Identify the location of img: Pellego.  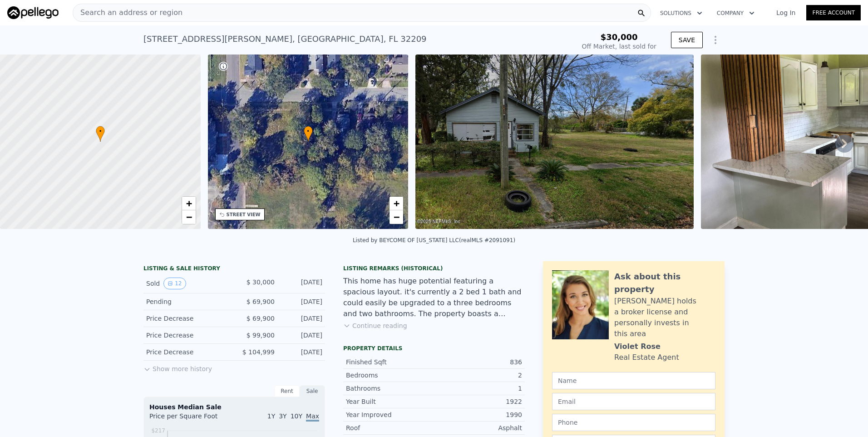
(33, 13).